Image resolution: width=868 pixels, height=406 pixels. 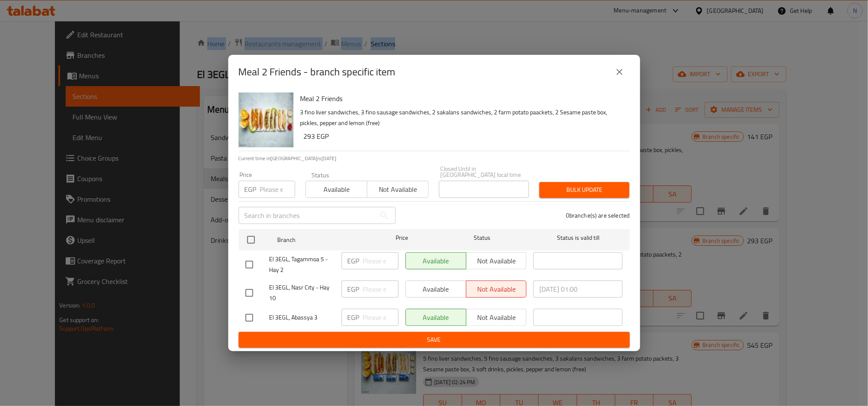 I want to click on span: Status is valid till, so click(x=578, y=238).